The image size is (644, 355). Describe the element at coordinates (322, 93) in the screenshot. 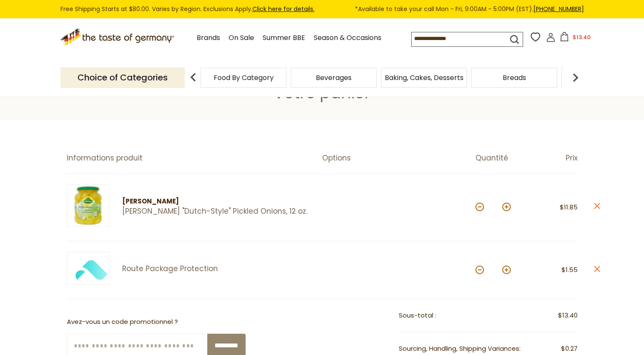

I see `h1: Votre panier` at that location.